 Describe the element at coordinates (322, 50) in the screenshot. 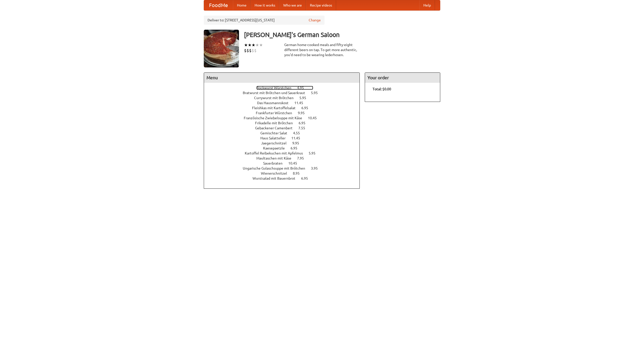

I see `div: German home-cooked meals and fifty-eight different beers on tap. To get more authentic, you'd nee...` at that location.